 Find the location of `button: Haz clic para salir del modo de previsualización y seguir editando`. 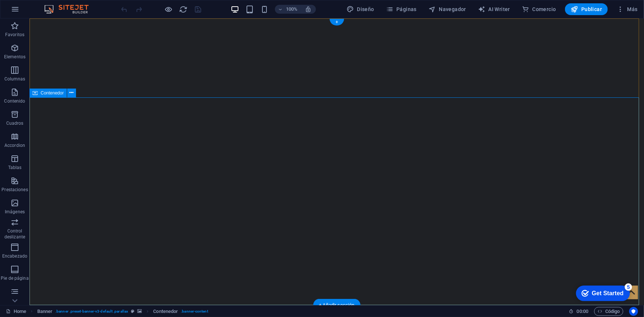

button: Haz clic para salir del modo de previsualización y seguir editando is located at coordinates (168, 9).